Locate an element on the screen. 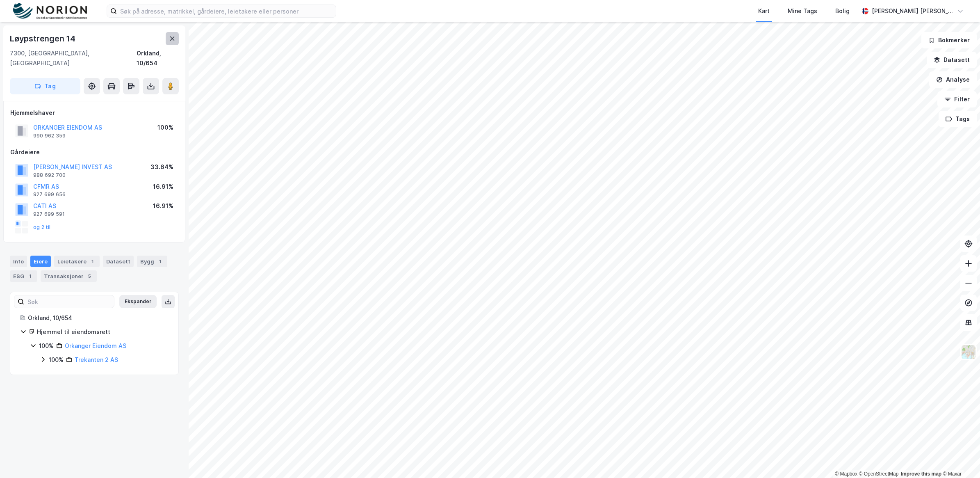 This screenshot has width=980, height=478. div: Info is located at coordinates (19, 261).